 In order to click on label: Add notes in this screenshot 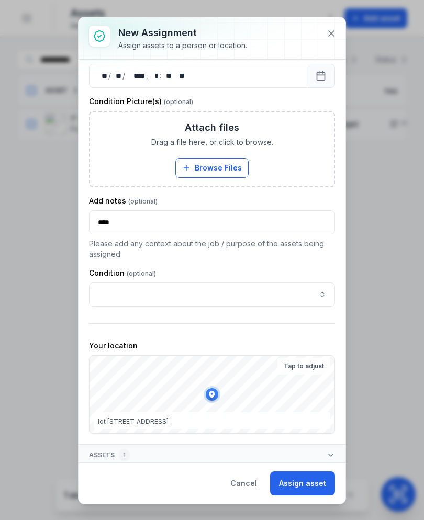, I will do `click(123, 201)`.